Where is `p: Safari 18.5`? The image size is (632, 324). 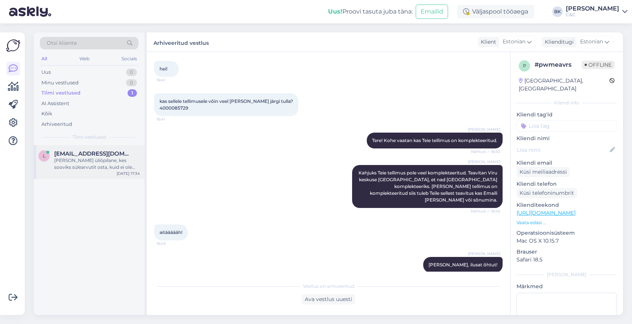
p: Safari 18.5 is located at coordinates (567, 259).